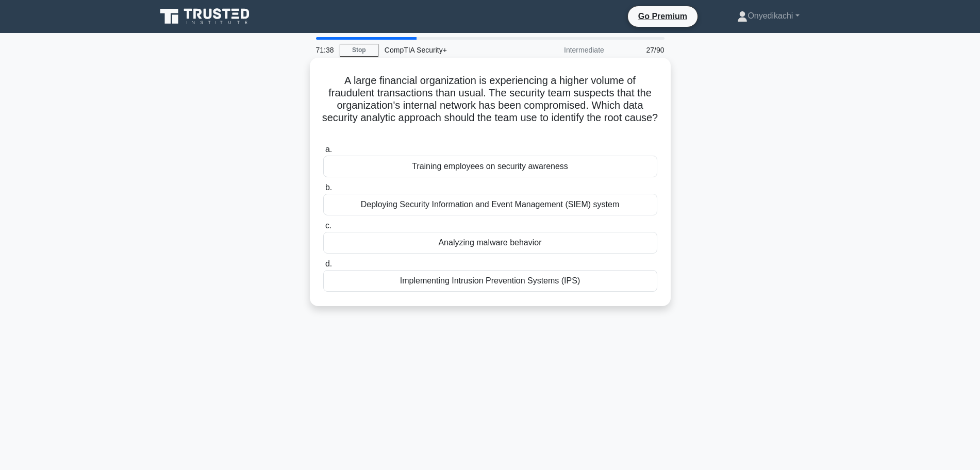  I want to click on span: b., so click(328, 187).